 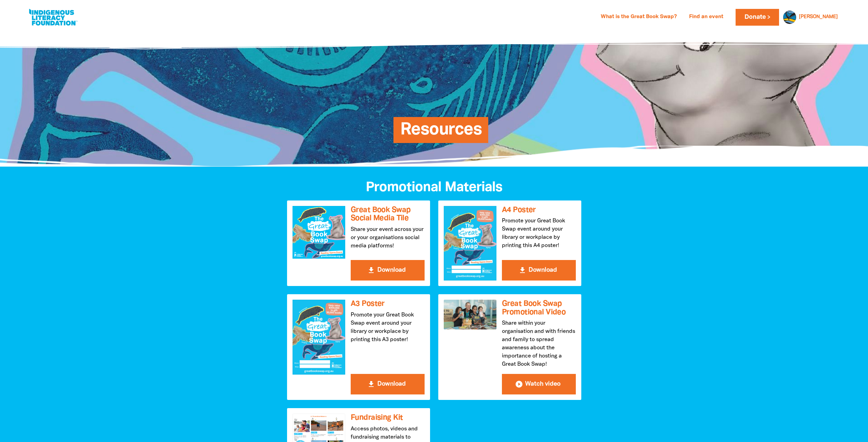 I want to click on a: Find an event, so click(x=706, y=17).